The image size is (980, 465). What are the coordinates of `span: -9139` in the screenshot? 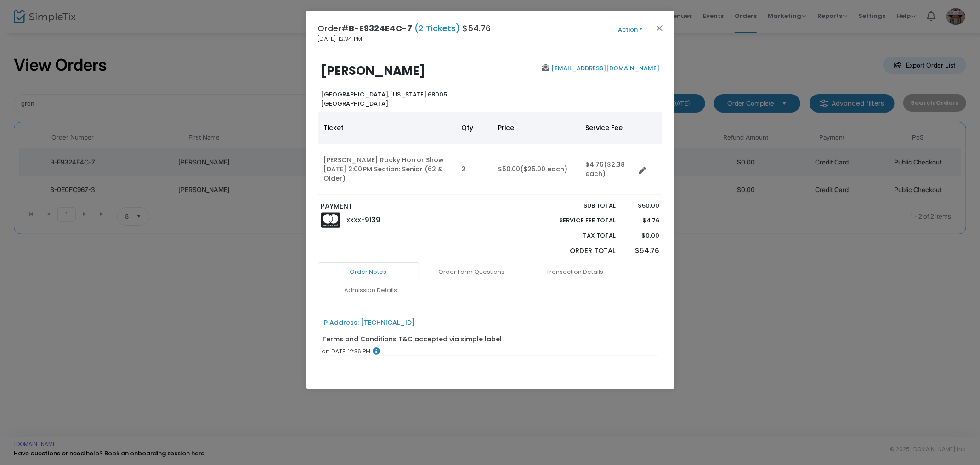 It's located at (371, 220).